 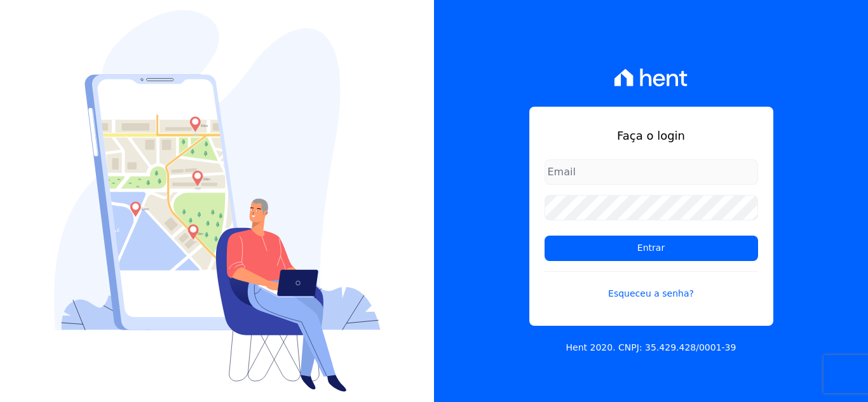 I want to click on img: Login, so click(x=217, y=201).